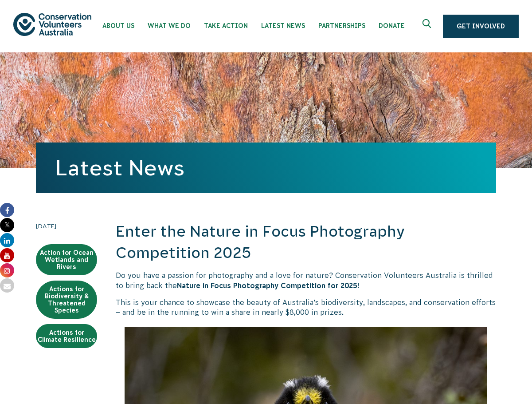 This screenshot has height=404, width=532. What do you see at coordinates (283, 26) in the screenshot?
I see `span: Latest News` at bounding box center [283, 26].